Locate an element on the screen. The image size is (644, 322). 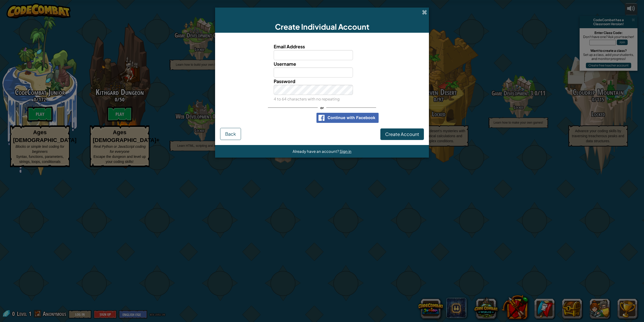
span: Username is located at coordinates (285, 64).